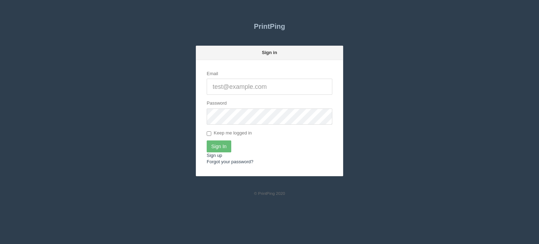  I want to click on label: Password, so click(217, 103).